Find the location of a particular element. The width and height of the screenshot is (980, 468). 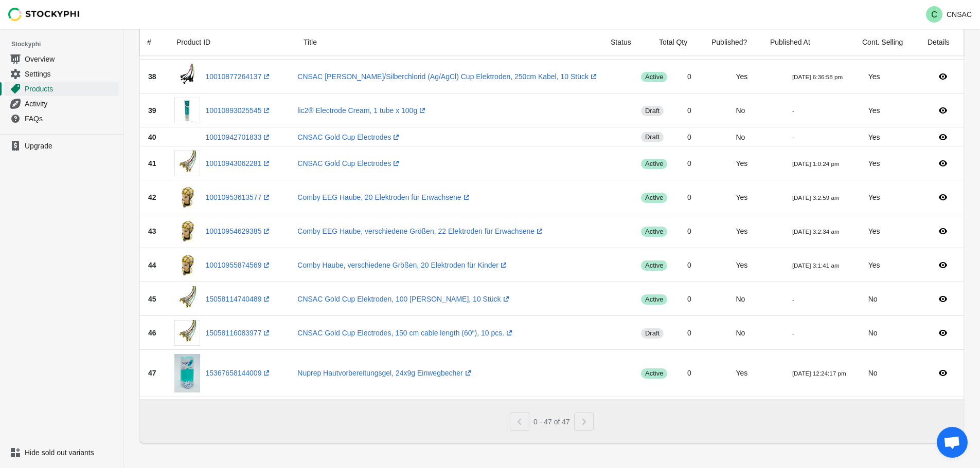

img: eeg-gold-cup-electrode-emg_d8135a89-1e96-4ac1-bade-f6518c9d748a_1800x1800_1.png is located at coordinates (187, 299).